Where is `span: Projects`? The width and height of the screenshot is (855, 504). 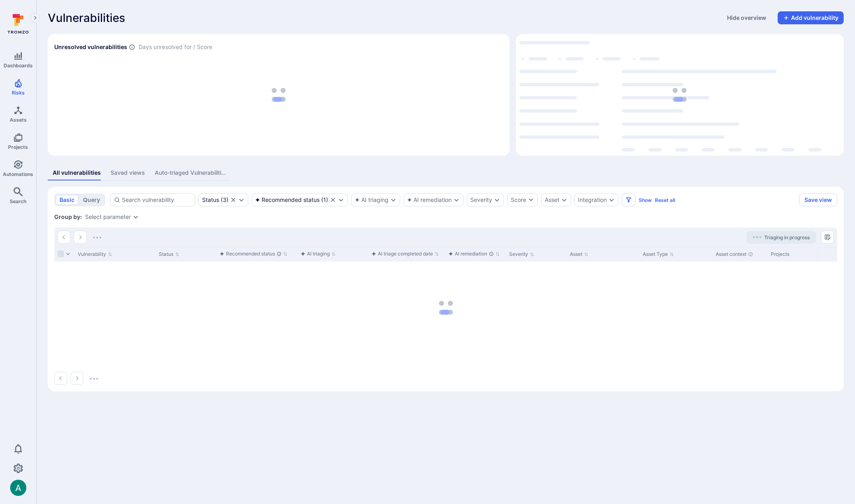 span: Projects is located at coordinates (18, 147).